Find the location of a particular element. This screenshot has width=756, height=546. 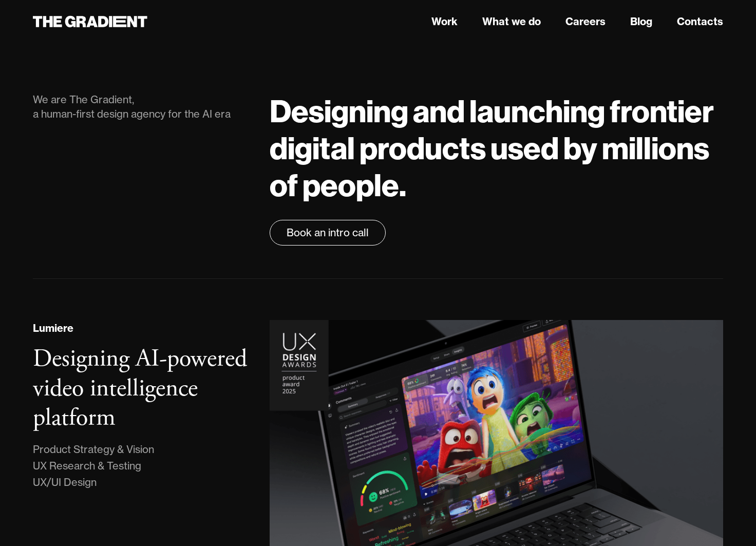

h1: Designing and launching frontier digital products used by millions of people. is located at coordinates (496, 148).